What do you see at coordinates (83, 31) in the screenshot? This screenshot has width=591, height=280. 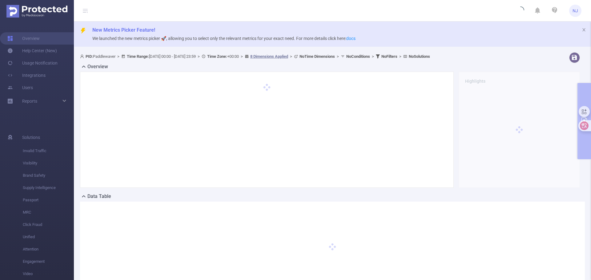 I see `i: icon: thunderbolt` at bounding box center [83, 31].